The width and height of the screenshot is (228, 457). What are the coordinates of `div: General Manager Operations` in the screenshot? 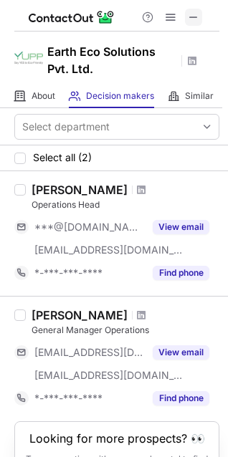 It's located at (125, 331).